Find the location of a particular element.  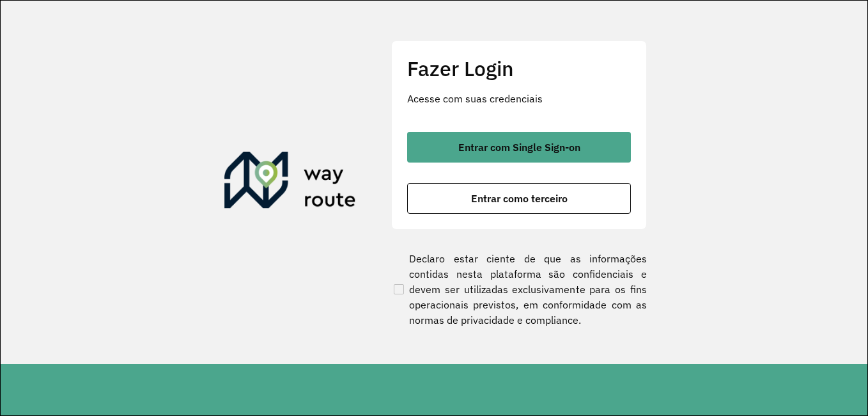

span: Entrar com Single Sign-on is located at coordinates (519, 148).